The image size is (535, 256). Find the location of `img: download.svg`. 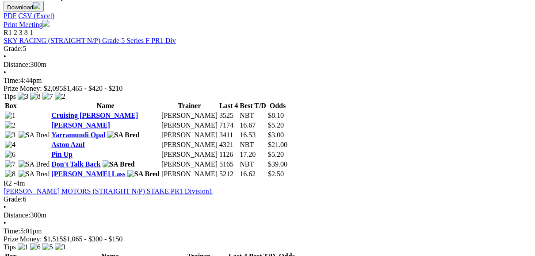

img: download.svg is located at coordinates (37, 6).